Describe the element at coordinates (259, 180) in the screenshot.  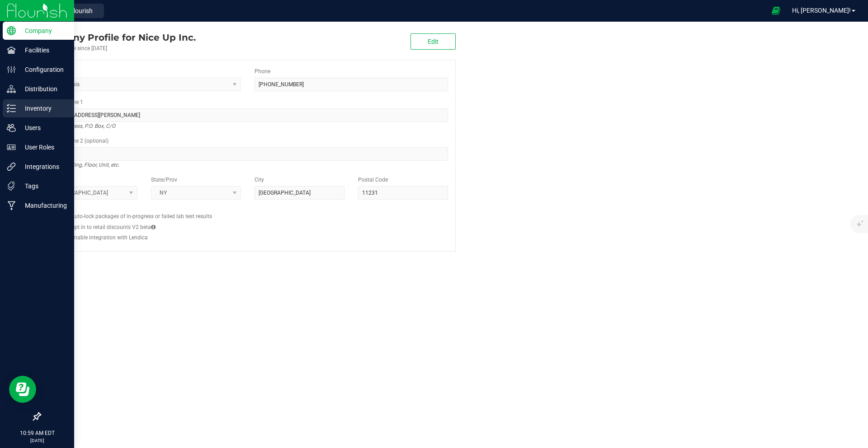
I see `label: City` at that location.